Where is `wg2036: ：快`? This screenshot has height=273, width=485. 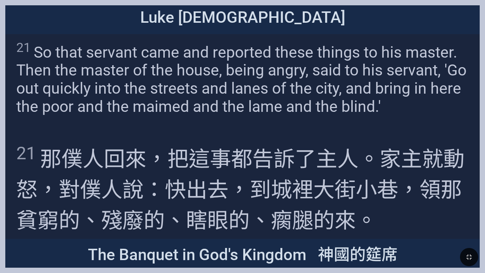 wg2036: ：快 is located at coordinates (239, 205).